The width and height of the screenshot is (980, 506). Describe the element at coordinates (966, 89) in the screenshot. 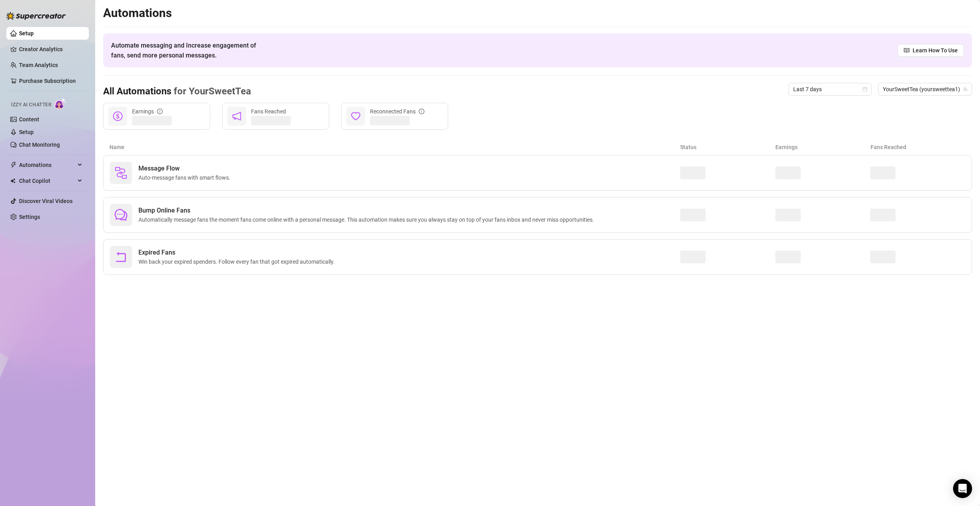

I see `span: team` at that location.